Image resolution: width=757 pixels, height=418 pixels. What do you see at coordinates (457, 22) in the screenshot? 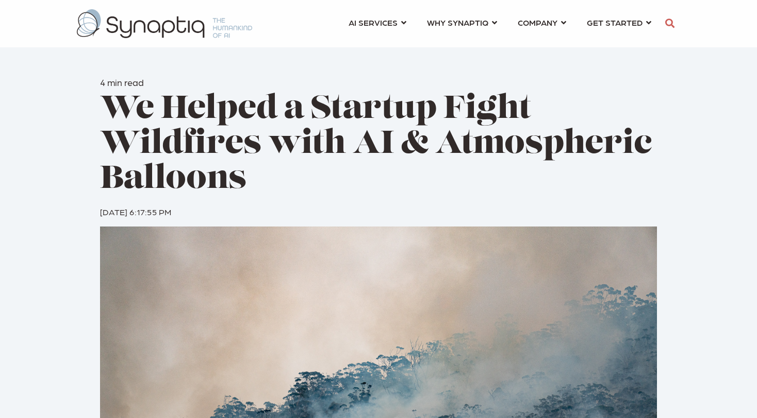
I see `span: WHY SYNAPTIQ` at bounding box center [457, 22].